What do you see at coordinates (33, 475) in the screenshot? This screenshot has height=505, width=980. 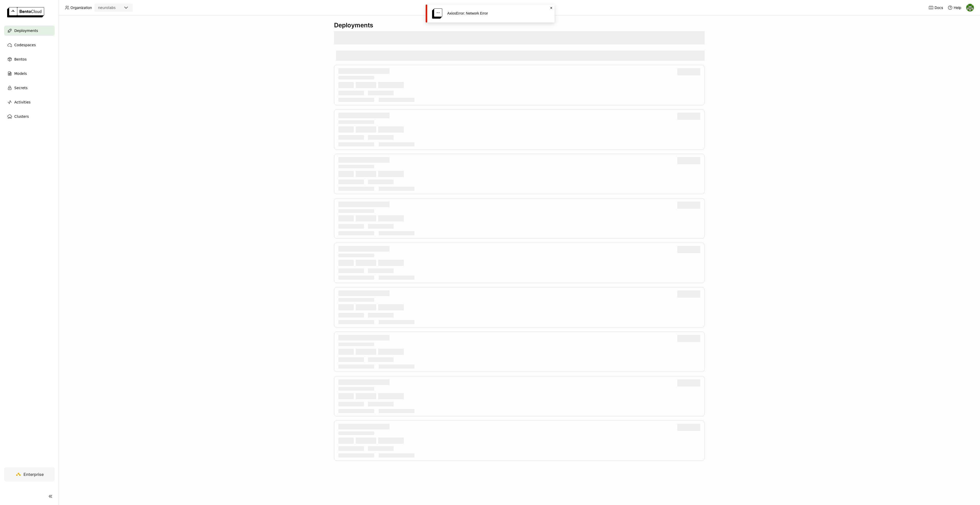 I see `span: Enterprise` at bounding box center [33, 475].